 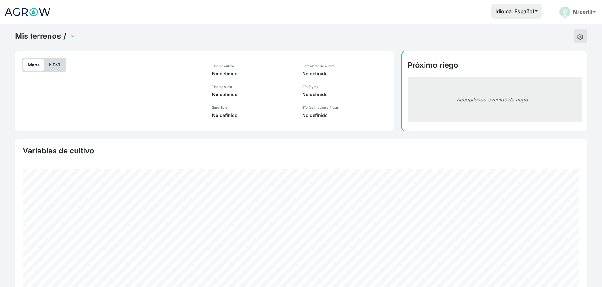 What do you see at coordinates (58, 151) in the screenshot?
I see `h4: Variables de cultivo` at bounding box center [58, 151].